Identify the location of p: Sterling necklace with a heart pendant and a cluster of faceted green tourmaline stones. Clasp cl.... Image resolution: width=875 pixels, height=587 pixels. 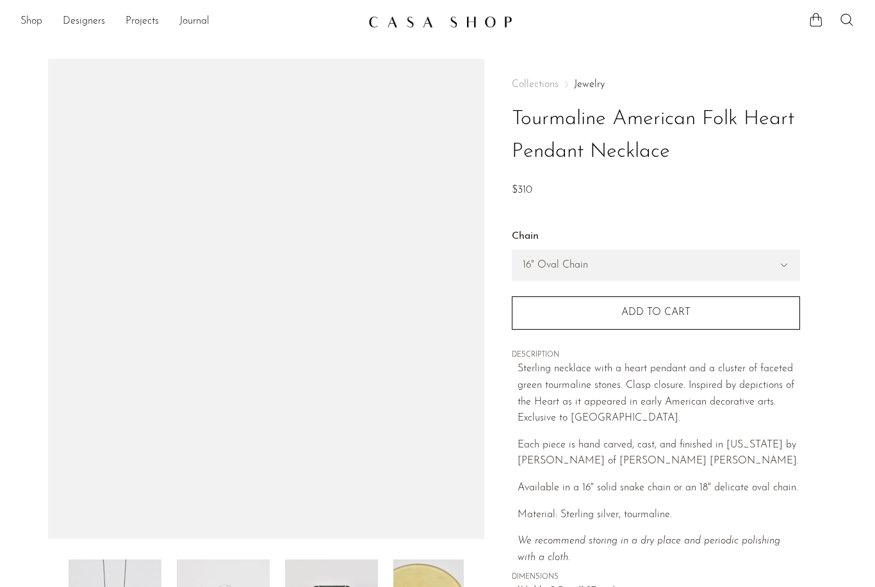
(658, 394).